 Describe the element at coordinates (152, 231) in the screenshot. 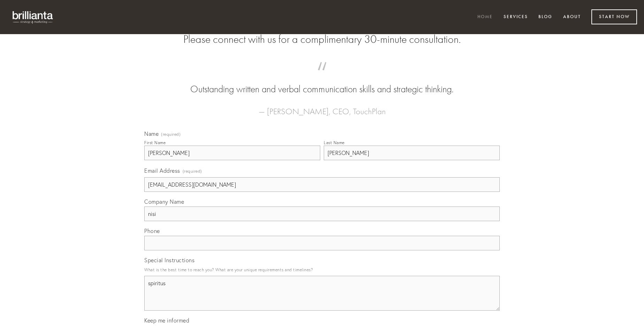

I see `span: Phone` at that location.